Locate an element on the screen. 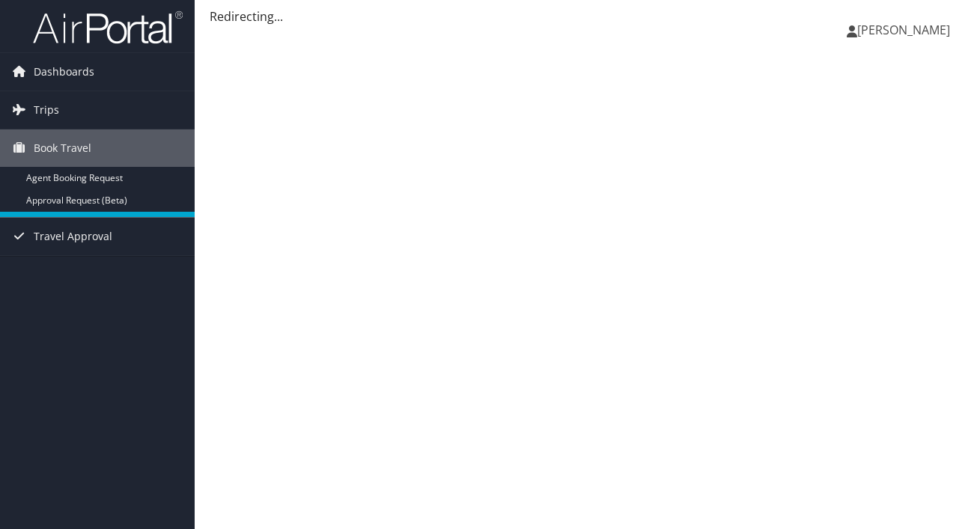 This screenshot has height=529, width=980. span: Dashboards is located at coordinates (64, 72).